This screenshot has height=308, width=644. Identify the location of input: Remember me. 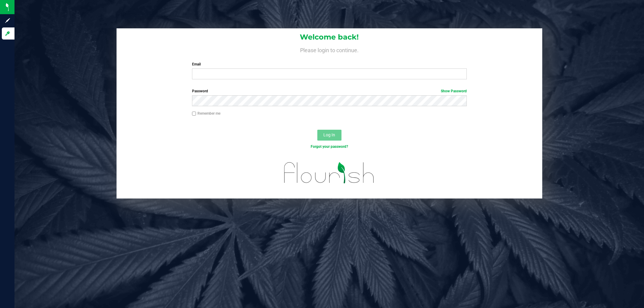
(194, 114).